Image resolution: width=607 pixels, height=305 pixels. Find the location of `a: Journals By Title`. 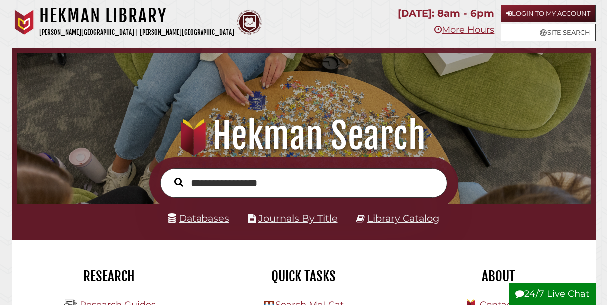

a: Journals By Title is located at coordinates (298, 218).